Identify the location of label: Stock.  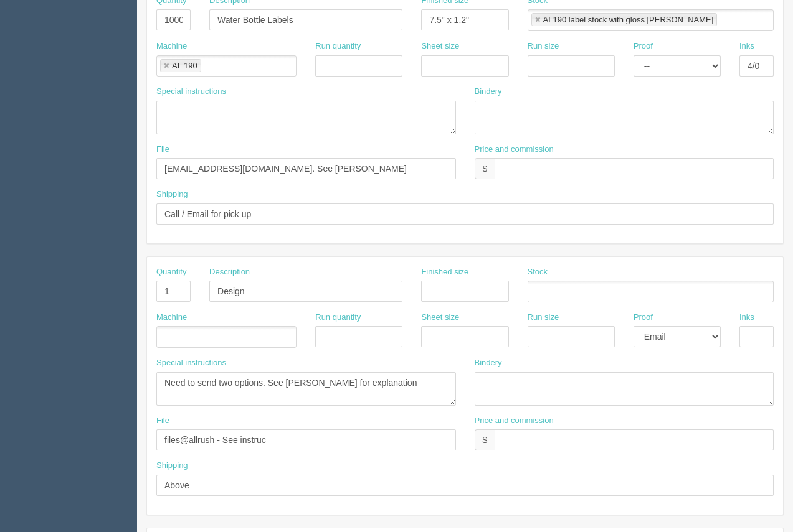
(538, 272).